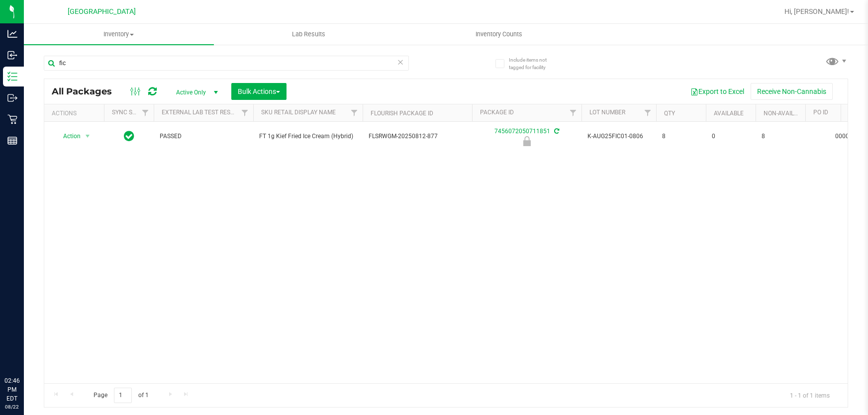 This screenshot has width=868, height=415. I want to click on inline-svg: Reports, so click(12, 141).